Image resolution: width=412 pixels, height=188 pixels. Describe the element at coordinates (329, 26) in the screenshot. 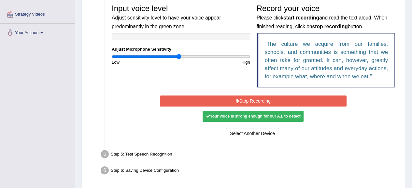

I see `b: stop recording` at that location.